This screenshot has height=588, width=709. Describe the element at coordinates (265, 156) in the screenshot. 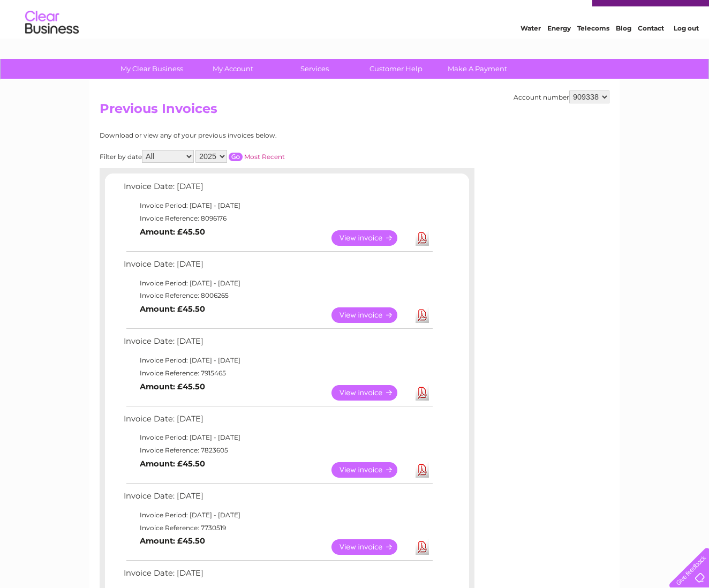

I see `a: Most Recent` at that location.